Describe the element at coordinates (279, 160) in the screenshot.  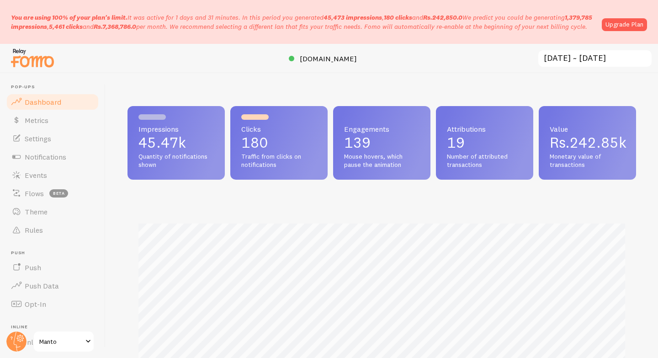
I see `span: Traffic from clicks on notifications` at that location.